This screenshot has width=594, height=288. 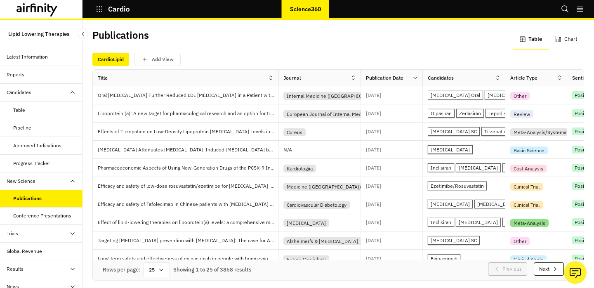 What do you see at coordinates (42, 216) in the screenshot?
I see `div: Conference Presentations` at bounding box center [42, 216].